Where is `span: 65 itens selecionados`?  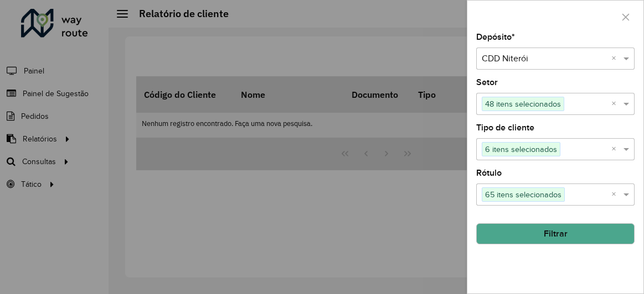 span: 65 itens selecionados is located at coordinates (522, 194).